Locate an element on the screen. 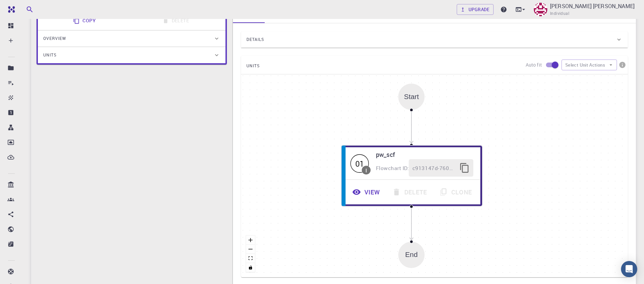 This screenshot has height=284, width=644. span: Individual is located at coordinates (560, 14).